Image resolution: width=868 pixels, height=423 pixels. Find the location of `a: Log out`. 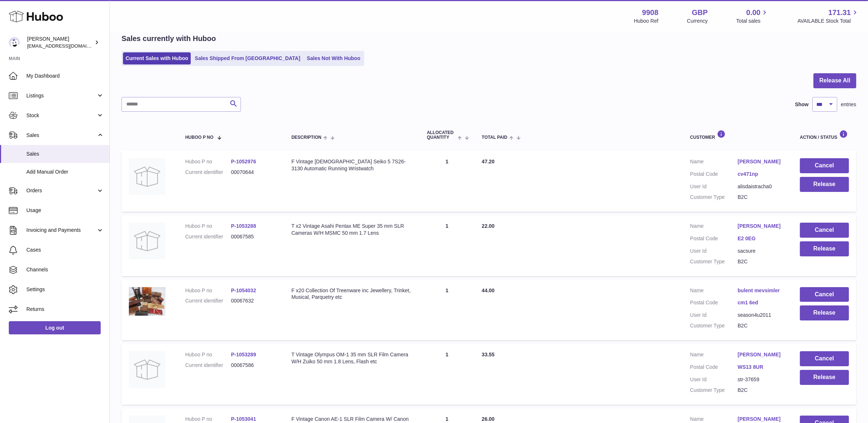

a: Log out is located at coordinates (54, 328).